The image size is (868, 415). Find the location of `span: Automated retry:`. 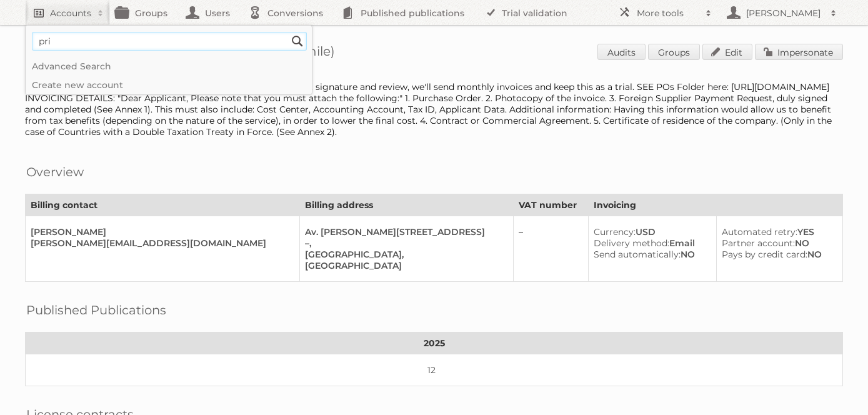

span: Automated retry: is located at coordinates (759, 232).